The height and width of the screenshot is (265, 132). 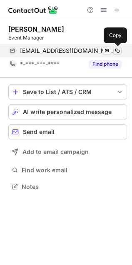 I want to click on button: Send email, so click(x=67, y=132).